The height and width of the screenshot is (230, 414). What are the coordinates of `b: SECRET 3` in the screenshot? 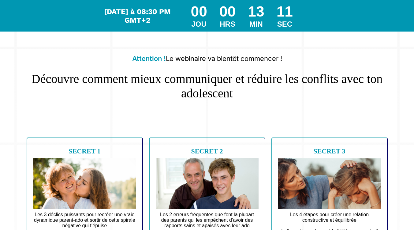 It's located at (329, 151).